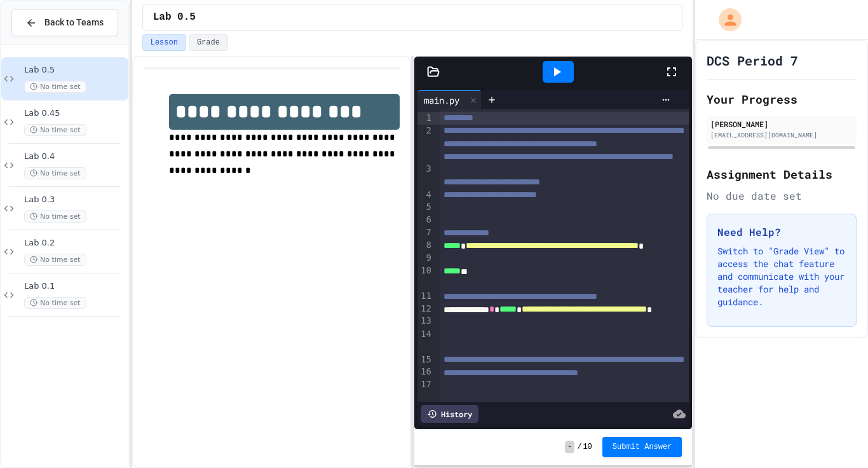  What do you see at coordinates (425, 397) in the screenshot?
I see `div: 17` at bounding box center [425, 397].